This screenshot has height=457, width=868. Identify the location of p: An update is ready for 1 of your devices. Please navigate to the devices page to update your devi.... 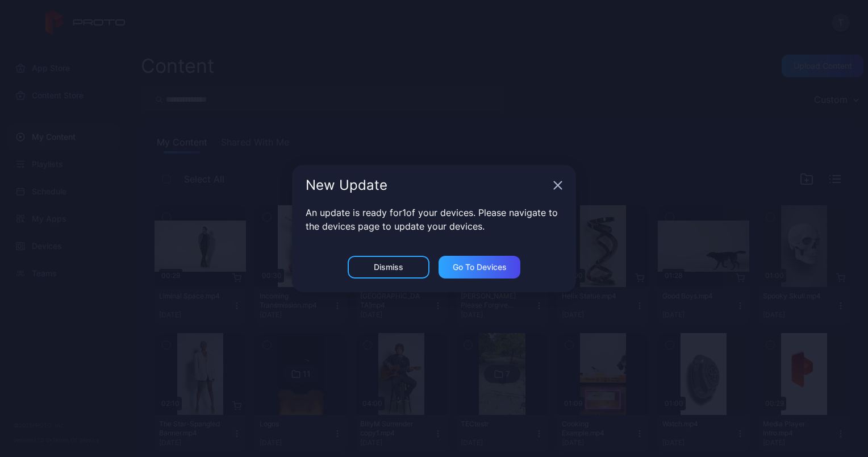
(434, 220).